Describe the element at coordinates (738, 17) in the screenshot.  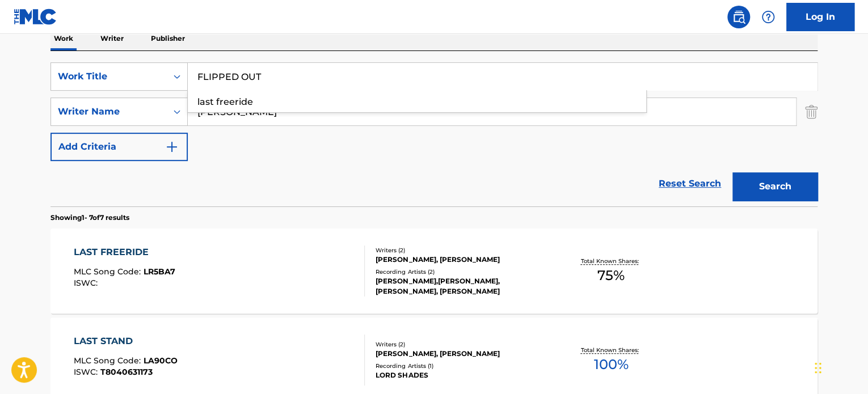
I see `img: search` at that location.